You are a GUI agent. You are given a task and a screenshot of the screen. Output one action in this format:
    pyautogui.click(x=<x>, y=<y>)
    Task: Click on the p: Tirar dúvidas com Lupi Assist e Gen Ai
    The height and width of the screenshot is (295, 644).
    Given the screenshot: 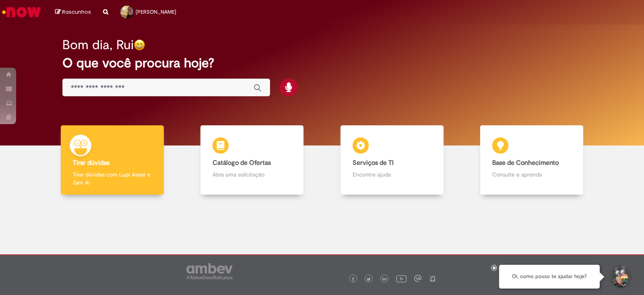 What is the action you would take?
    pyautogui.click(x=112, y=178)
    